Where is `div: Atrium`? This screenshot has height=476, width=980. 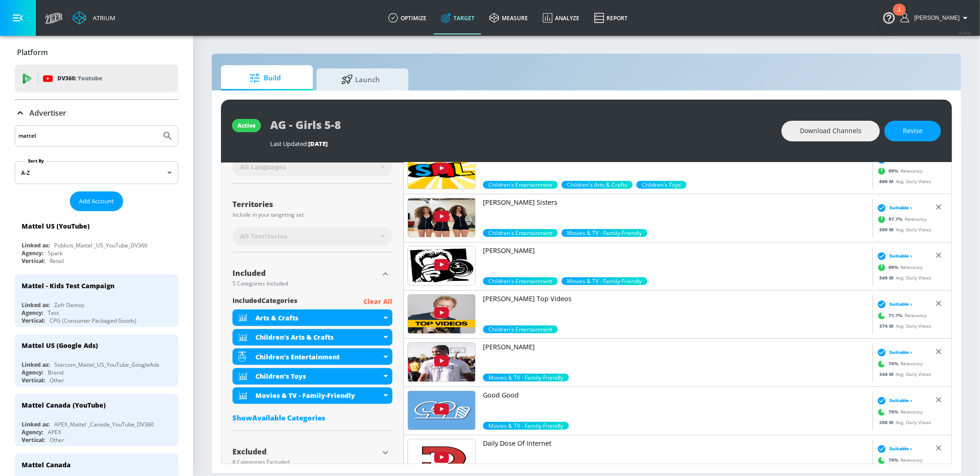
div: Atrium is located at coordinates (102, 18).